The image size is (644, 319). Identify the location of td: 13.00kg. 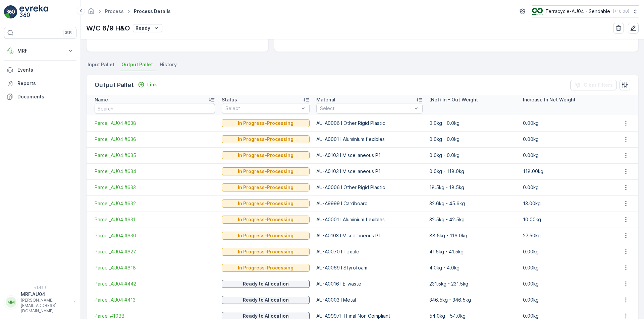
(566, 204).